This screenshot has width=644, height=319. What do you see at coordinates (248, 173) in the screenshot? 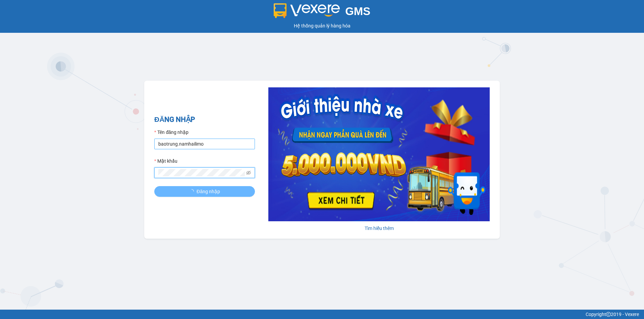
I see `span: eye-invisible` at bounding box center [248, 173].